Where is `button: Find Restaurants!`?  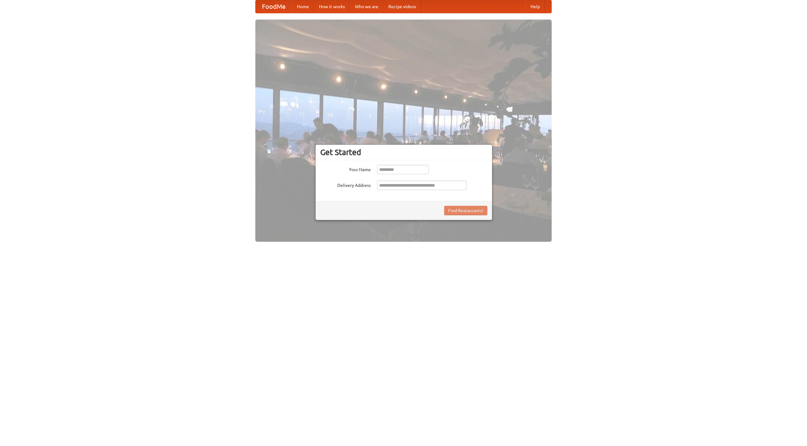
button: Find Restaurants! is located at coordinates (465, 211).